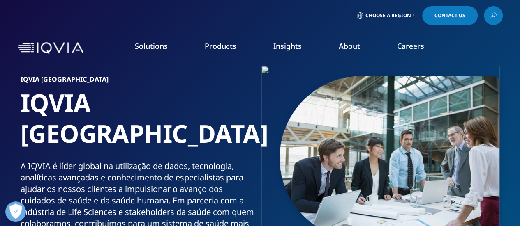 The width and height of the screenshot is (520, 226). Describe the element at coordinates (410, 46) in the screenshot. I see `a: Careers` at that location.